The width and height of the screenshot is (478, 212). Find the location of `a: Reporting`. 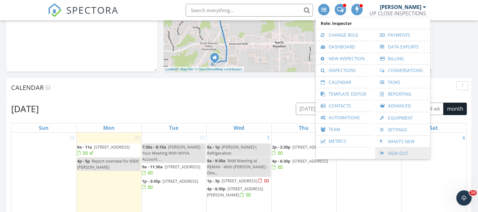

a: Reporting is located at coordinates (403, 94).